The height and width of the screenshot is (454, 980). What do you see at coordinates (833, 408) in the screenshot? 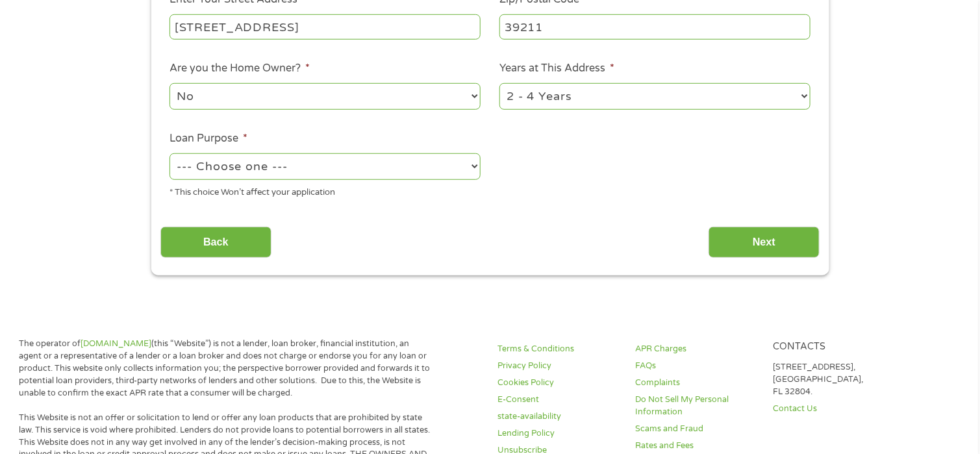
I see `a: Contact Us` at bounding box center [833, 408].